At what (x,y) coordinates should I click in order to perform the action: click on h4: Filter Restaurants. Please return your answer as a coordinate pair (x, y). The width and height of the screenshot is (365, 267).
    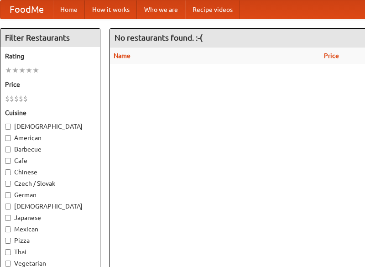
    Looking at the image, I should click on (50, 38).